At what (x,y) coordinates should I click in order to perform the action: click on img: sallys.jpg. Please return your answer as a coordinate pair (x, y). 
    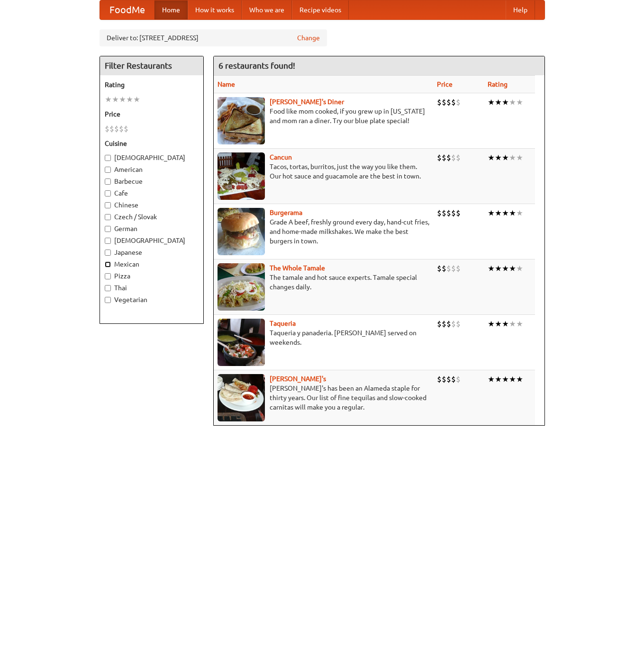
    Looking at the image, I should click on (241, 121).